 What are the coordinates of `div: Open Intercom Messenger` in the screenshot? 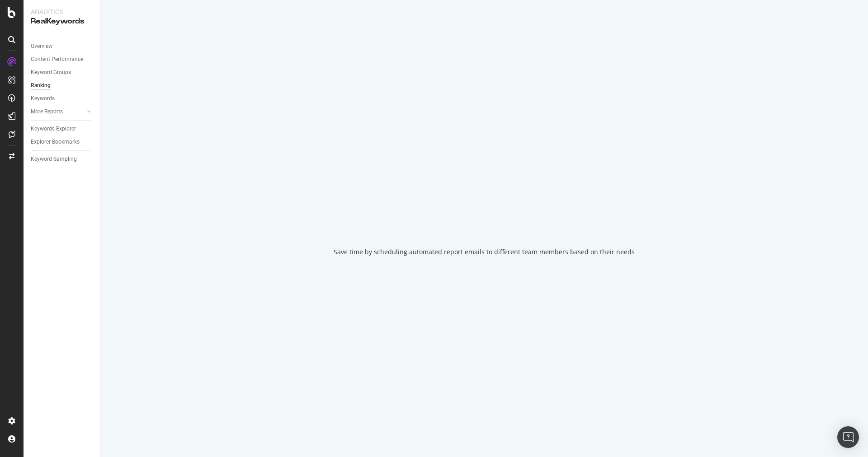 It's located at (848, 437).